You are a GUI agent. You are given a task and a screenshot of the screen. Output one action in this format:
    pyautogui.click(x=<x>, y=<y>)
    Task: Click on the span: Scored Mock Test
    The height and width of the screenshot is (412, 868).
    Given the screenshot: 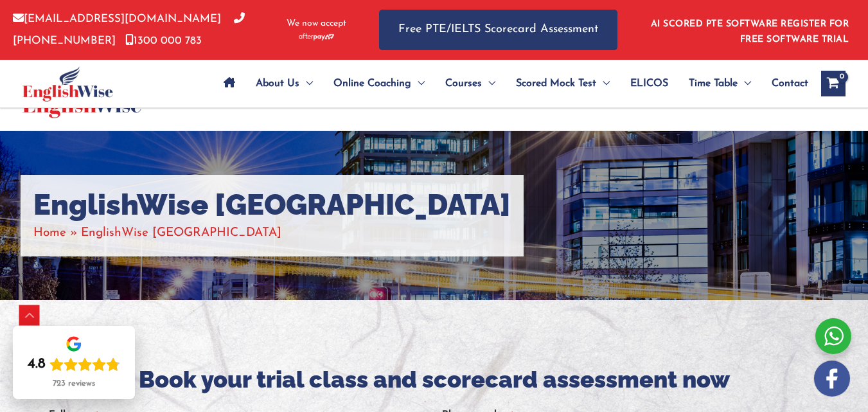 What is the action you would take?
    pyautogui.click(x=555, y=84)
    